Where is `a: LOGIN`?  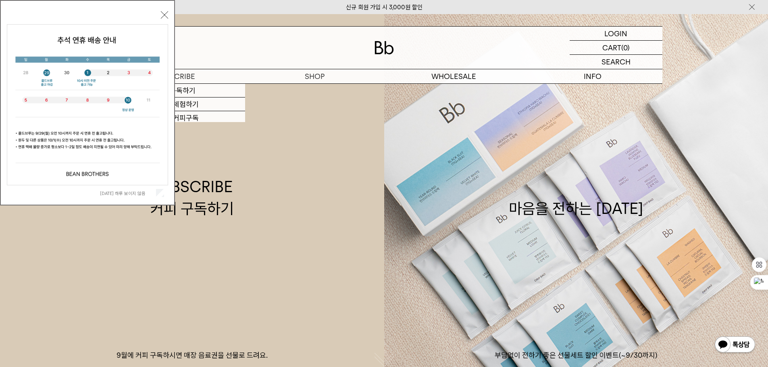 a: LOGIN is located at coordinates (616, 33).